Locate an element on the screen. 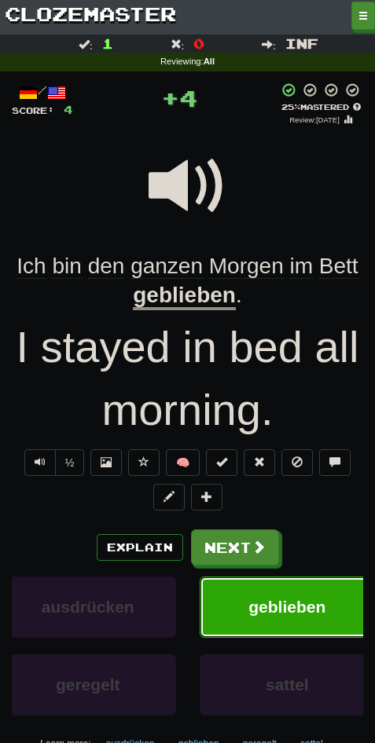 Image resolution: width=375 pixels, height=743 pixels. span: ganzen is located at coordinates (167, 266).